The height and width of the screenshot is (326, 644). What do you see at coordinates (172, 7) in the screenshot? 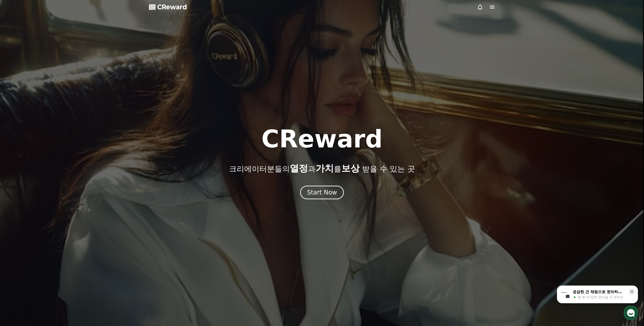
I see `span: CReward` at bounding box center [172, 7].